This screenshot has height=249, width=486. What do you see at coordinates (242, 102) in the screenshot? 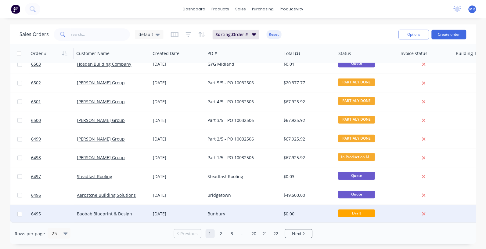
I see `div: Part 4/5 - PO 10032506` at bounding box center [242, 102].